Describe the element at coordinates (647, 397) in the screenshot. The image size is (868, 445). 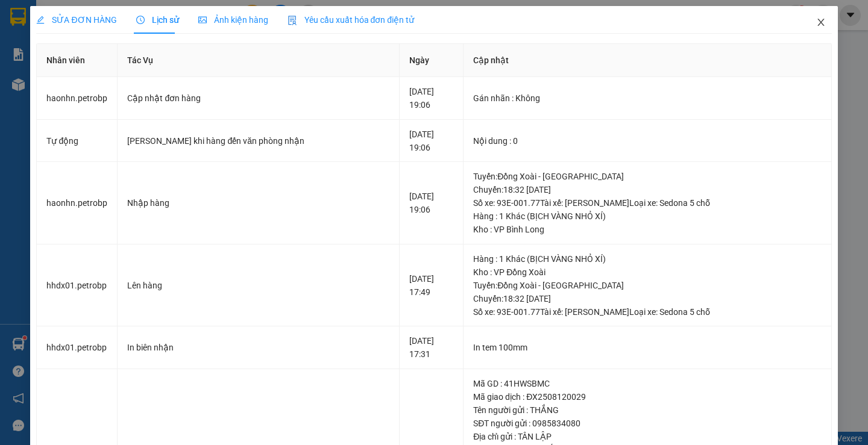
I see `div: Mã giao dịch : ĐX2508120029` at that location.